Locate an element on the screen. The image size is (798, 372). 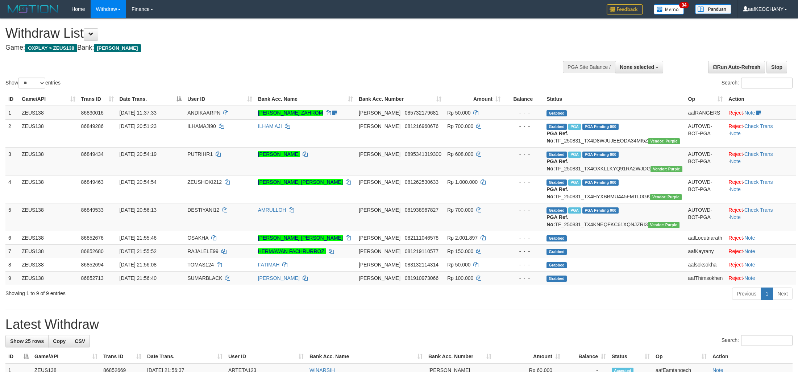
span: ANDIKAARPN is located at coordinates (204, 113).